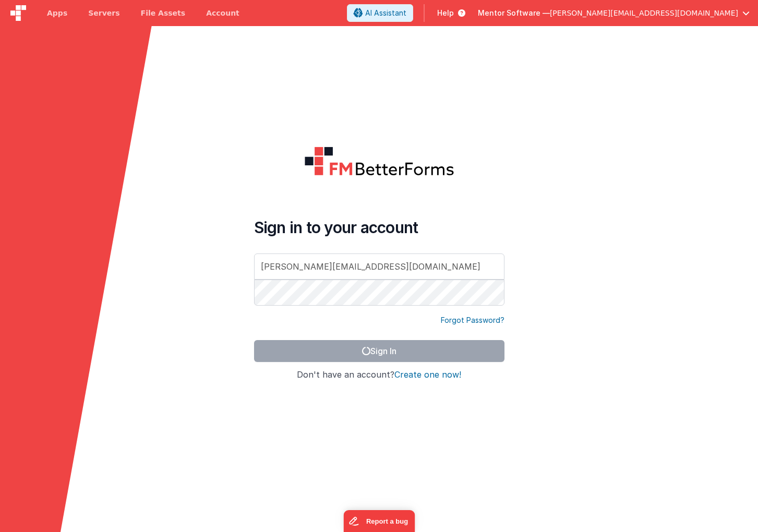 Image resolution: width=758 pixels, height=532 pixels. I want to click on button: AI Assistant, so click(380, 13).